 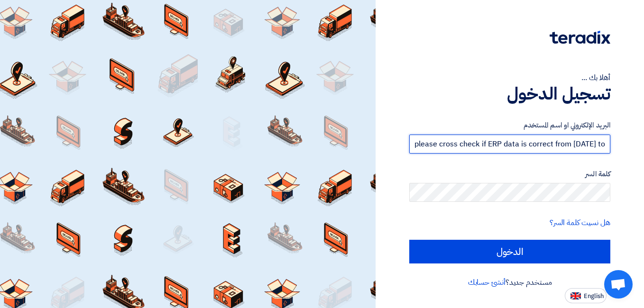 What do you see at coordinates (510, 125) in the screenshot?
I see `label: البريد الإلكتروني او اسم المستخدم` at bounding box center [510, 125].